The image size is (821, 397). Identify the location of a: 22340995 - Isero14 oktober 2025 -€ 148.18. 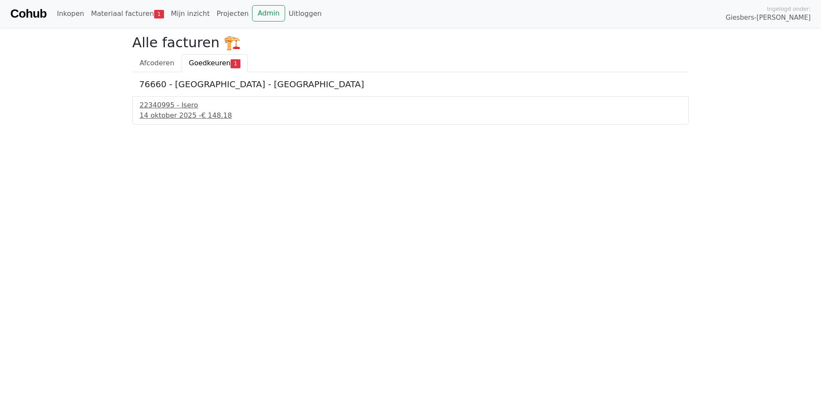
(411, 110).